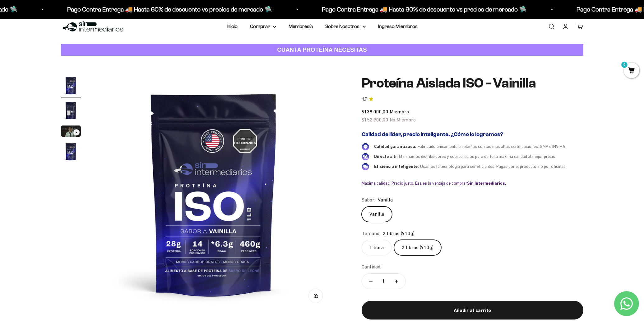 The width and height of the screenshot is (644, 322). Describe the element at coordinates (371, 267) in the screenshot. I see `label: Cantidad:` at that location.